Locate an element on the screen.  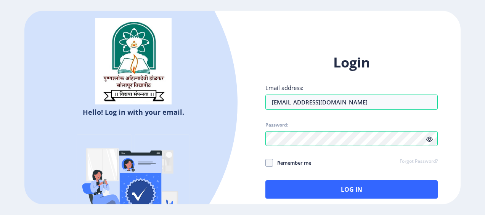
h1: Login is located at coordinates (352, 63).